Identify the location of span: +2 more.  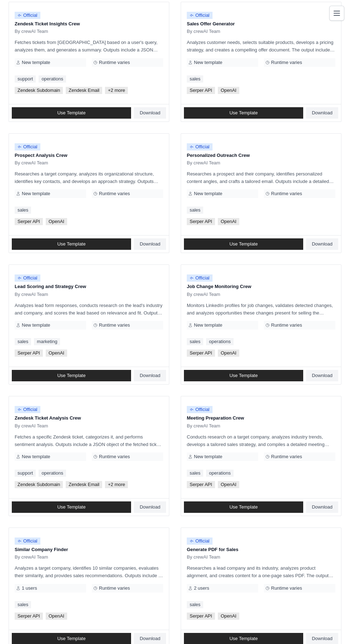
(116, 91).